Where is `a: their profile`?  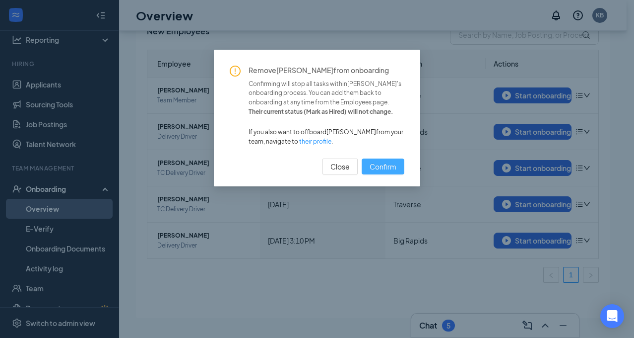
a: their profile is located at coordinates (315, 141).